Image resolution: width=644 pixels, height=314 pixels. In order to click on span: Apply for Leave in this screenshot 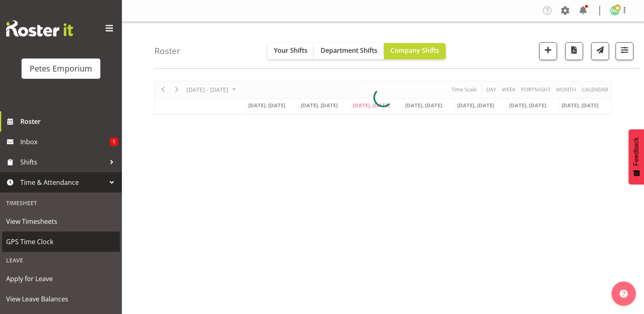, I will do `click(61, 279)`.